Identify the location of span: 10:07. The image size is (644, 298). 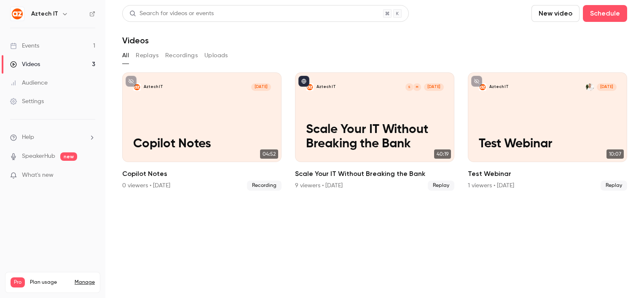
(615, 154).